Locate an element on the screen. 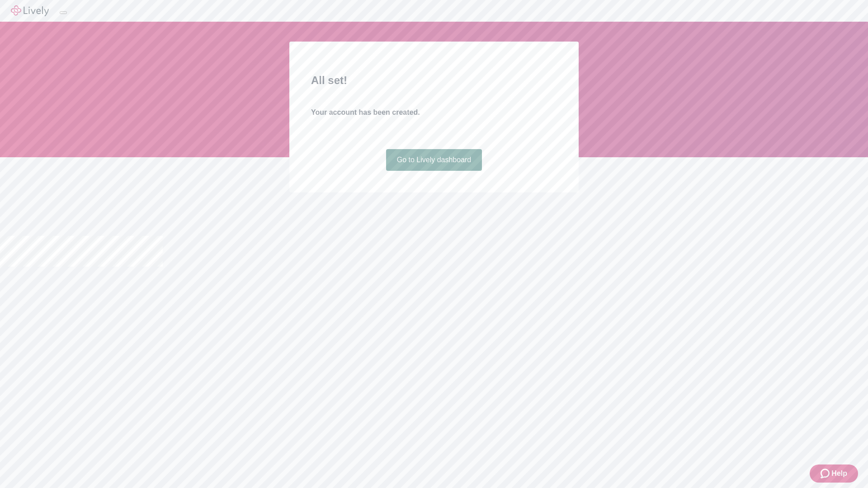  h4: Your account has been created. is located at coordinates (434, 113).